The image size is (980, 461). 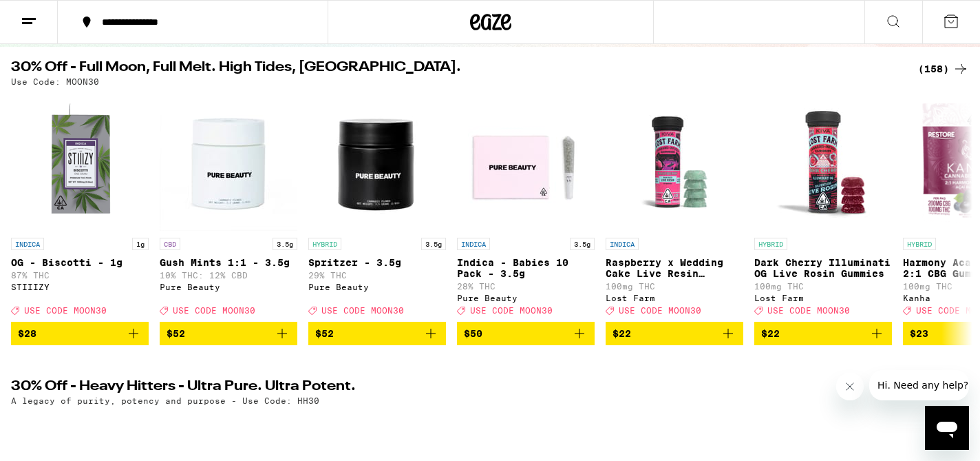 I want to click on img: STIIIZY - OG - Biscotti - 1g, so click(x=80, y=162).